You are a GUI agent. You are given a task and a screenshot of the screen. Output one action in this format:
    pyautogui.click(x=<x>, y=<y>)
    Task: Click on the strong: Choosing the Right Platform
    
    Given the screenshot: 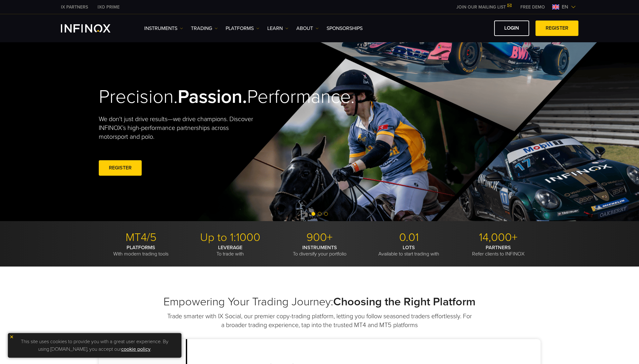 What is the action you would take?
    pyautogui.click(x=404, y=301)
    